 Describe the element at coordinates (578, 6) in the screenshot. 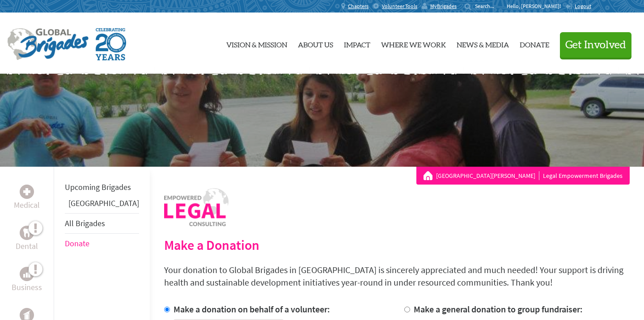

I see `a: Logout` at that location.